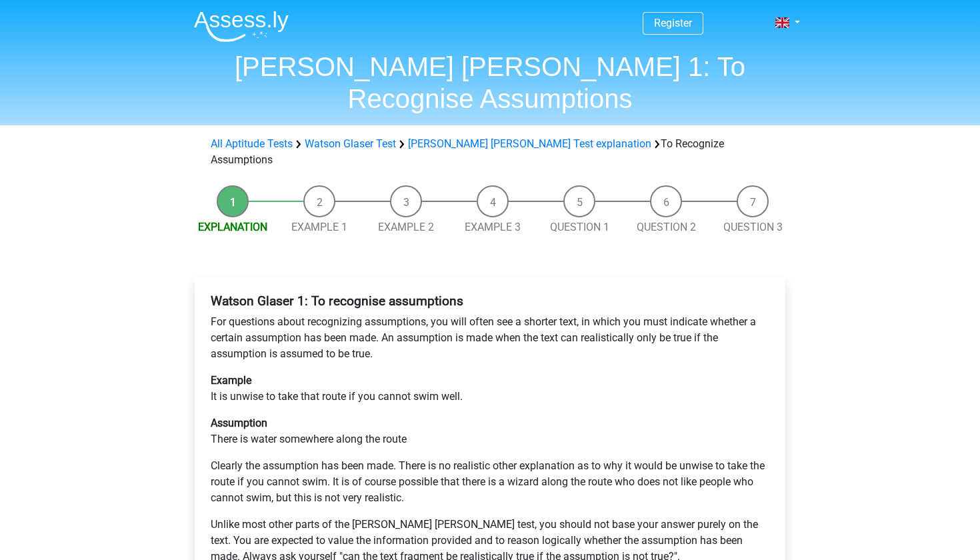 This screenshot has height=560, width=980. I want to click on div: To Recognize Assumptions, so click(490, 152).